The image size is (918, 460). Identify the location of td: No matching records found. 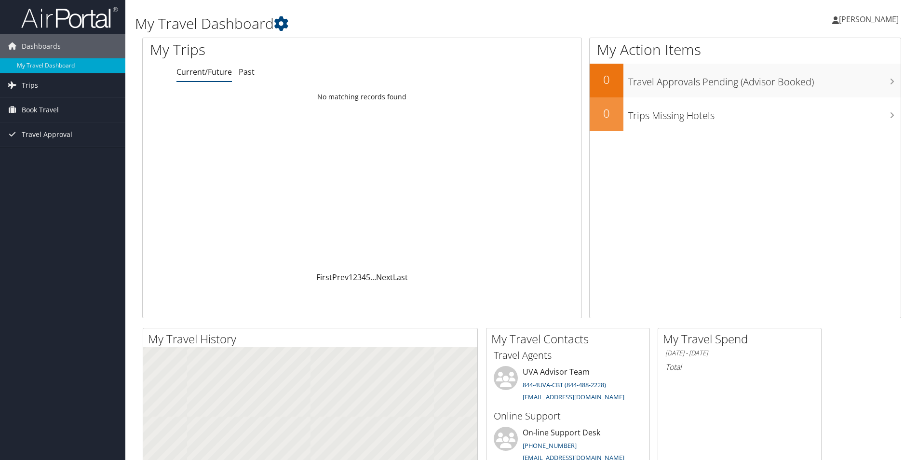
(362, 97).